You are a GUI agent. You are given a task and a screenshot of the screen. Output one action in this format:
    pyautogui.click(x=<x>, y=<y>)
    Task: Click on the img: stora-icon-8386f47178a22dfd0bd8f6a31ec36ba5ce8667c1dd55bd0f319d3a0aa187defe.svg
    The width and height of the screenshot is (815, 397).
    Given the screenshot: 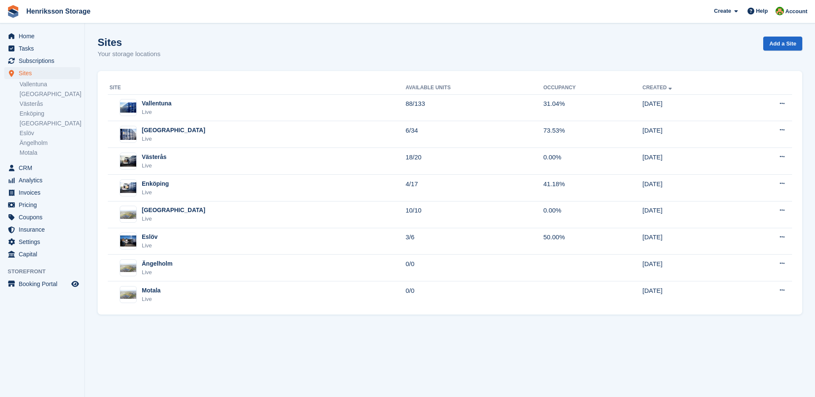 What is the action you would take?
    pyautogui.click(x=13, y=11)
    